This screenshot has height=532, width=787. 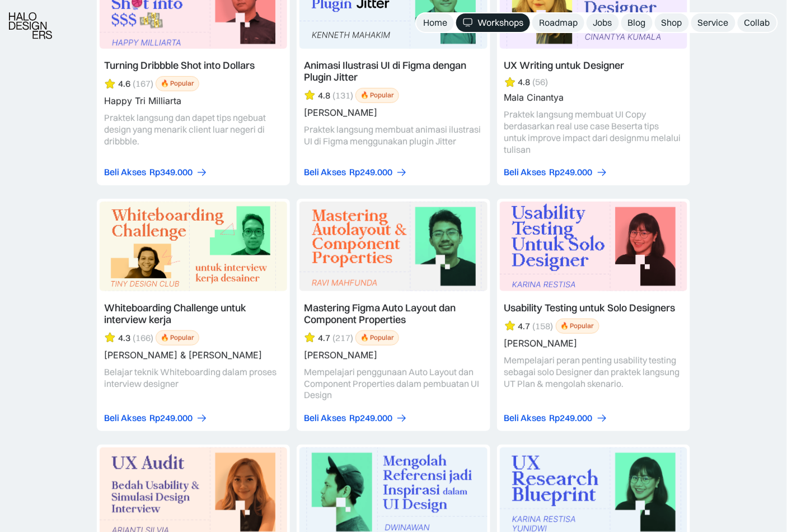 What do you see at coordinates (713, 22) in the screenshot?
I see `div: Service` at bounding box center [713, 22].